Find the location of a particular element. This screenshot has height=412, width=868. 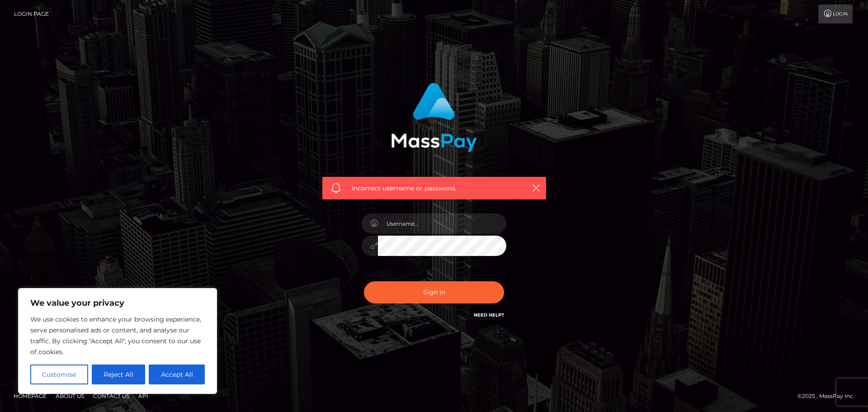

a: About Us is located at coordinates (69, 396).